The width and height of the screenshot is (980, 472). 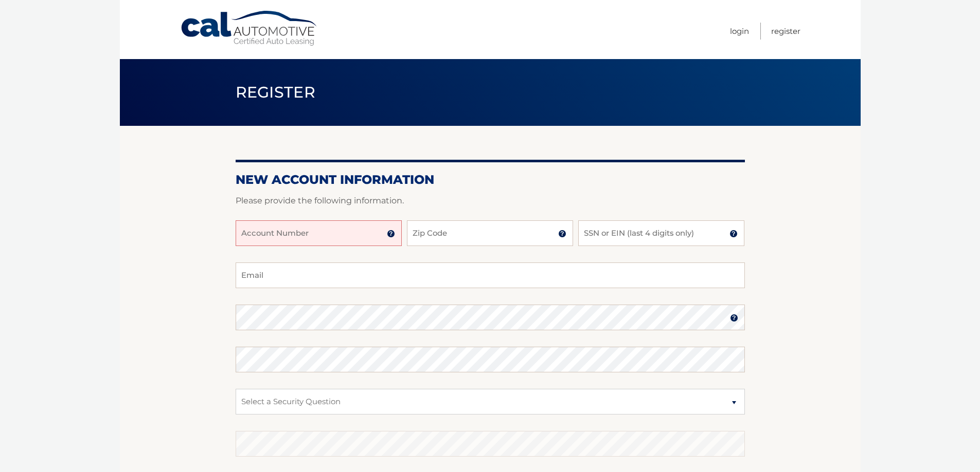 I want to click on a: Cal Automotive, so click(x=250, y=28).